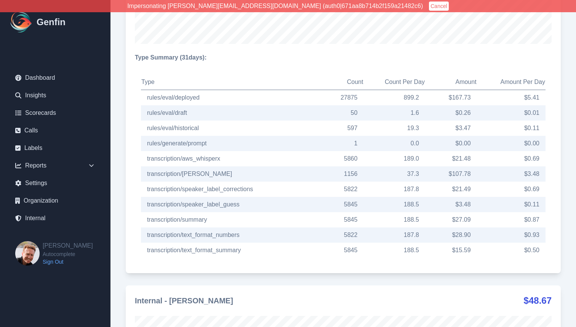  I want to click on td: $ 27.09, so click(451, 220).